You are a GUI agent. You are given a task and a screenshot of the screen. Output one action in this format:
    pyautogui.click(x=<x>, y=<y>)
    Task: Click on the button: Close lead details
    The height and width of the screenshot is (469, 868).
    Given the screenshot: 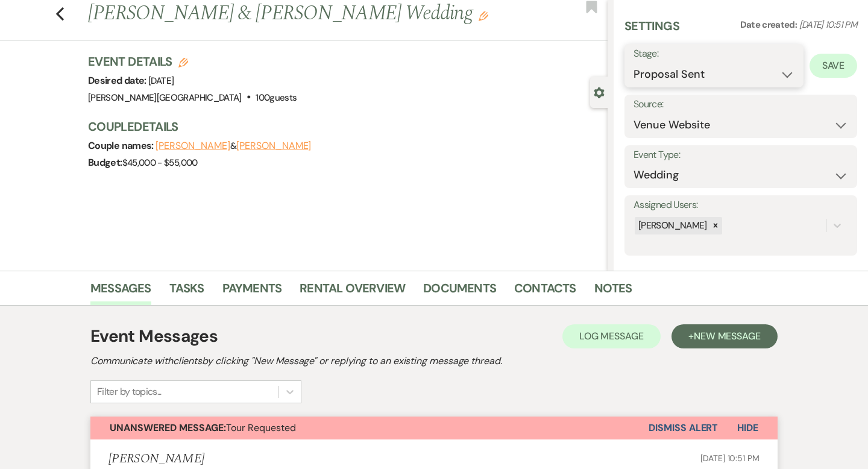 What is the action you would take?
    pyautogui.click(x=599, y=92)
    